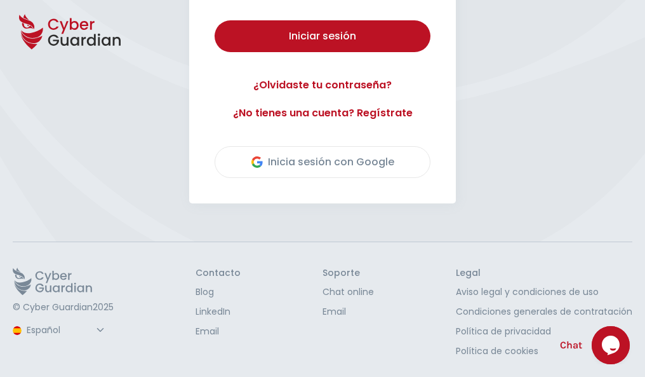 The image size is (645, 377). What do you see at coordinates (544, 351) in the screenshot?
I see `a: Política de cookies` at bounding box center [544, 351].